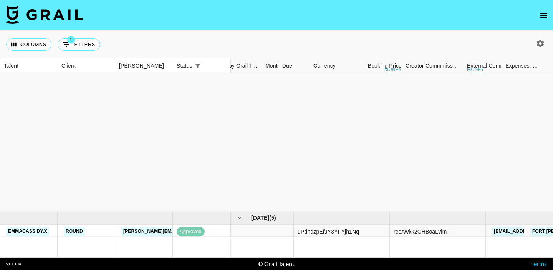 The height and width of the screenshot is (270, 553). What do you see at coordinates (493, 66) in the screenshot?
I see `div: External Commission` at bounding box center [493, 66].